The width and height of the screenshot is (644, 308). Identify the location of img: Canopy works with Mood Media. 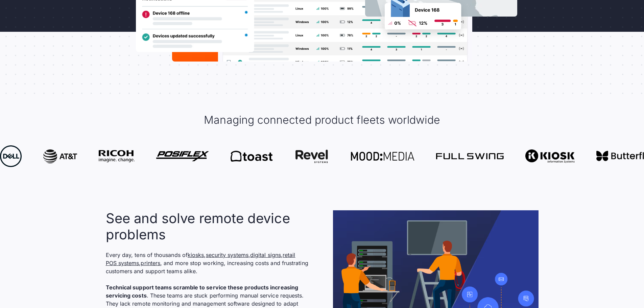
(382, 156).